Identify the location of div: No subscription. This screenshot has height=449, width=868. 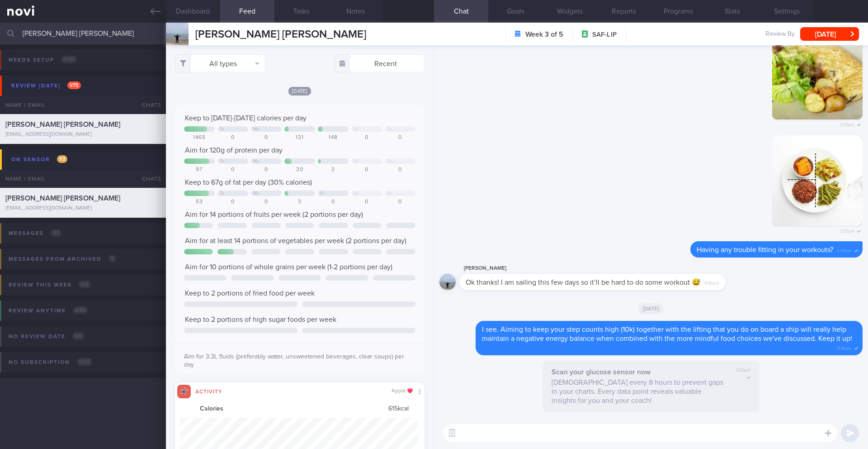
(50, 362).